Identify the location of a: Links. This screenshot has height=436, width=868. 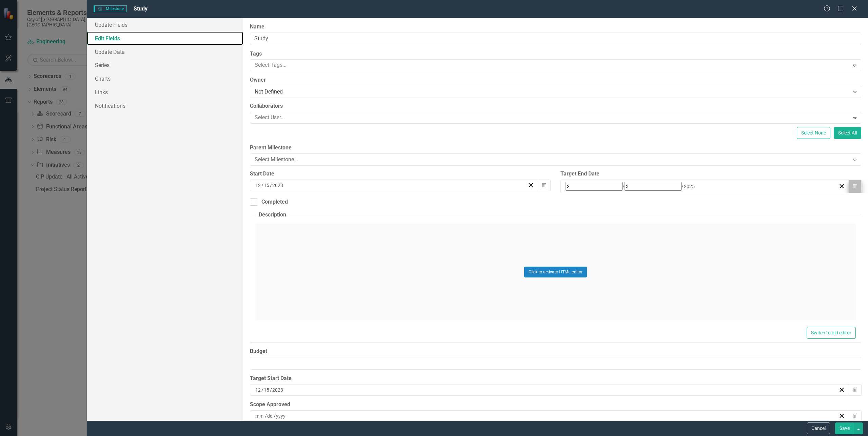
(165, 92).